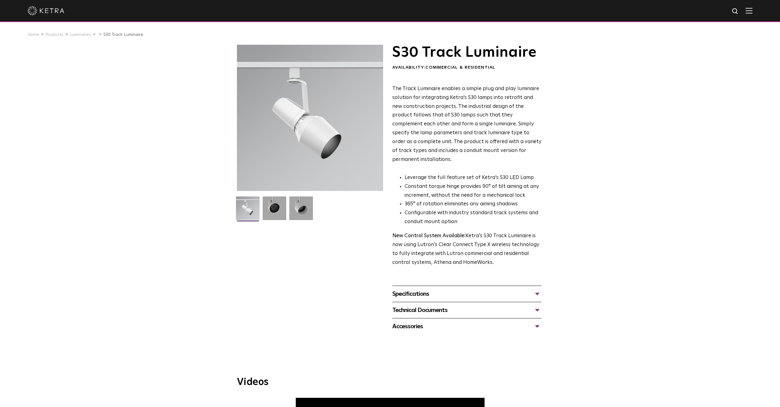  I want to click on img: 3b1b0dc7630e9da69e6b, so click(274, 211).